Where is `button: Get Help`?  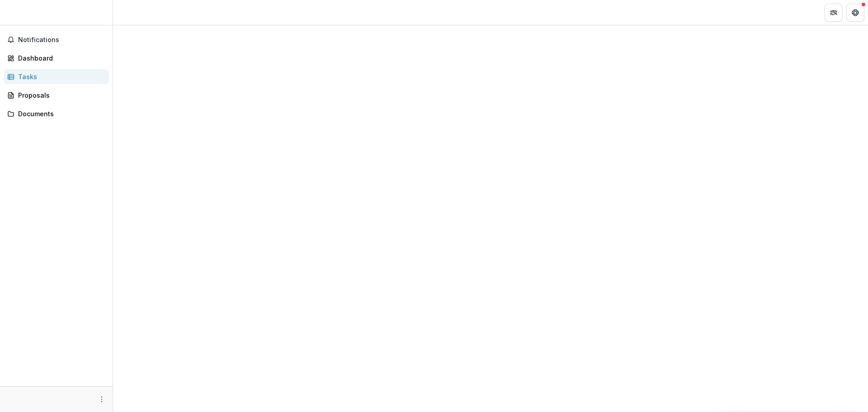
button: Get Help is located at coordinates (856, 12).